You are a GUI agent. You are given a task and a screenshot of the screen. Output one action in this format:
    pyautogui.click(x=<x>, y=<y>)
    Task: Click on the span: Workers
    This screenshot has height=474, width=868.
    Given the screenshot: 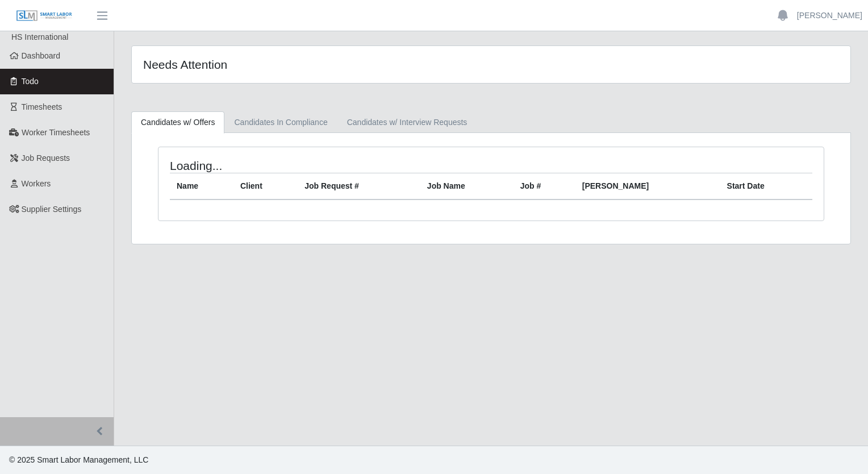 What is the action you would take?
    pyautogui.click(x=36, y=184)
    